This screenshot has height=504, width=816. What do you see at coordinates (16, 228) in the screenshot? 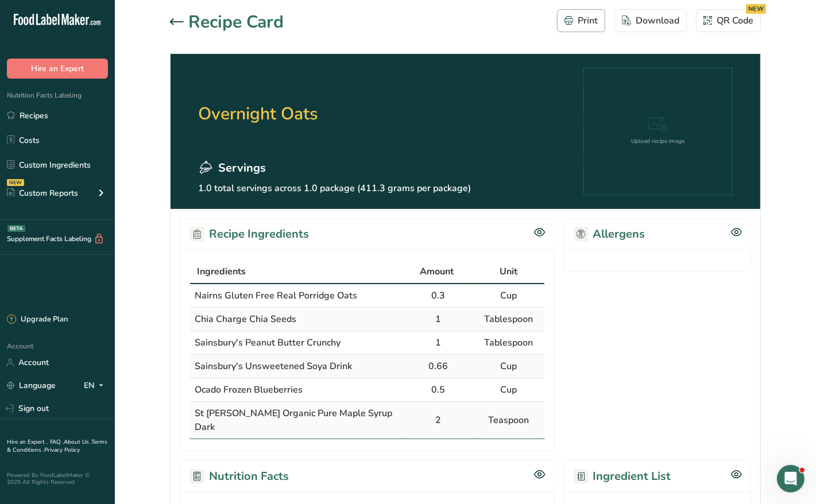
I see `div: BETA` at bounding box center [16, 228].